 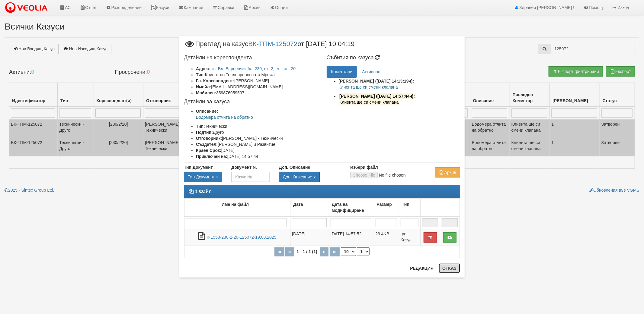 I want to click on a: ВК-ТПМ-125072, so click(x=273, y=44).